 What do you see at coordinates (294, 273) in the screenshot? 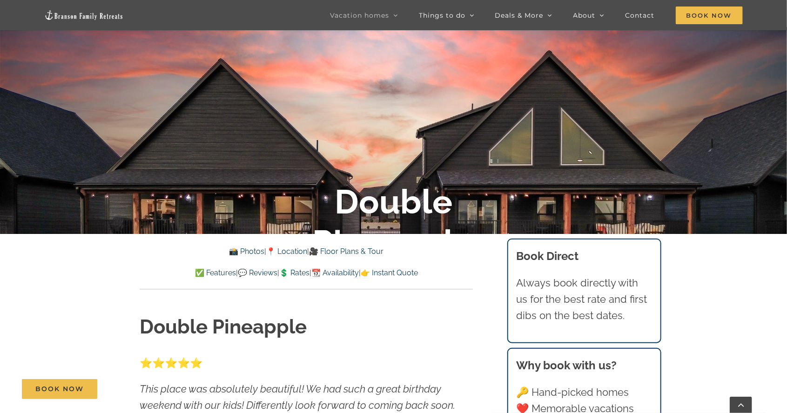
I see `a: 💲 Rates` at bounding box center [294, 273].